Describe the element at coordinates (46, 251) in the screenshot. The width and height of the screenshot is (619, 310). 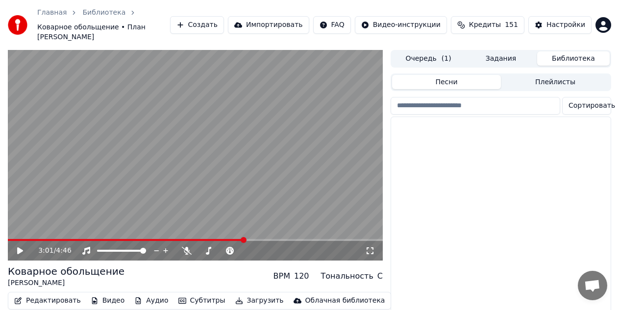
I see `span: 3:01` at that location.